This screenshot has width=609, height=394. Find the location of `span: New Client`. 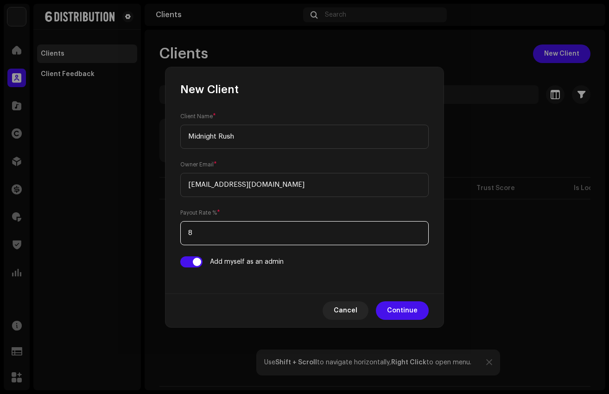

span: New Client is located at coordinates (209, 89).